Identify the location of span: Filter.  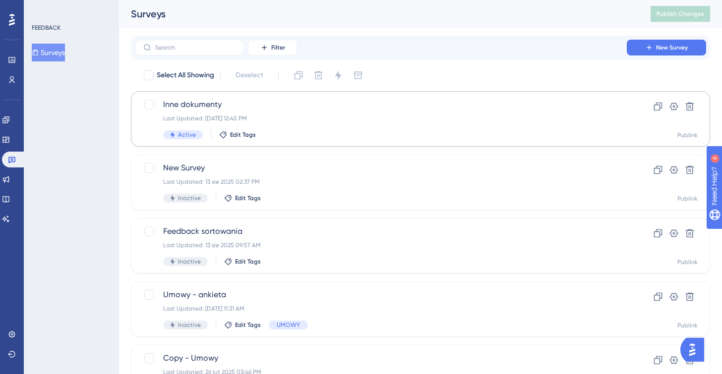
(278, 48).